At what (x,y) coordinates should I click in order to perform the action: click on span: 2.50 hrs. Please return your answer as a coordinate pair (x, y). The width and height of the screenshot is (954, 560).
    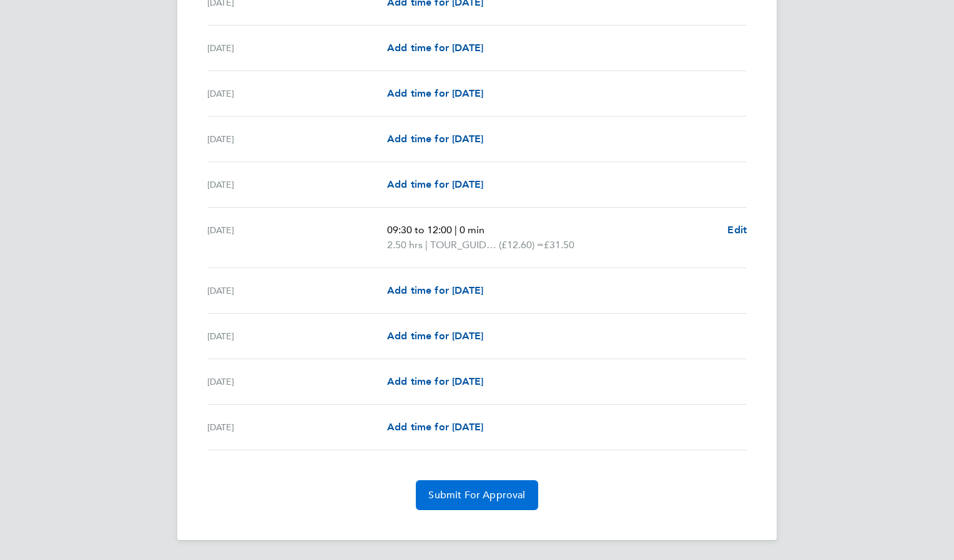
    Looking at the image, I should click on (404, 245).